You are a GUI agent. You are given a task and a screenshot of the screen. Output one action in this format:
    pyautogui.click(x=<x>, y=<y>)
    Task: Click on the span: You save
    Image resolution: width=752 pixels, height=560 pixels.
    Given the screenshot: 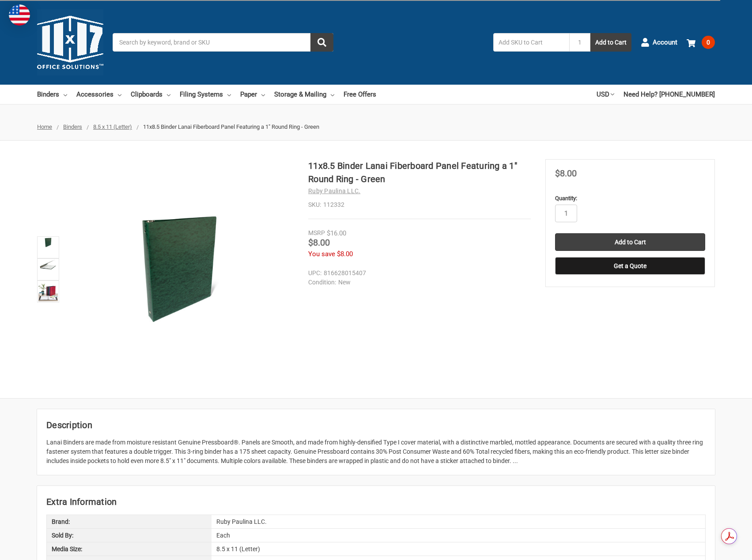 What is the action you would take?
    pyautogui.click(x=322, y=254)
    